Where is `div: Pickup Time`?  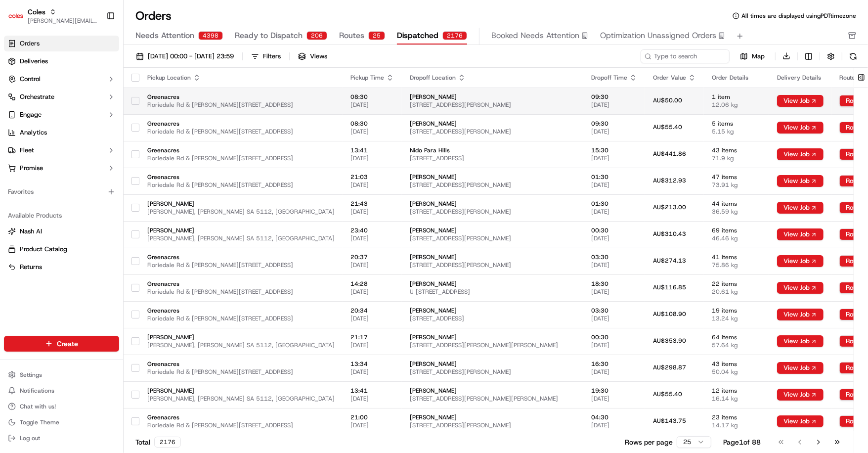 div: Pickup Time is located at coordinates (372, 77).